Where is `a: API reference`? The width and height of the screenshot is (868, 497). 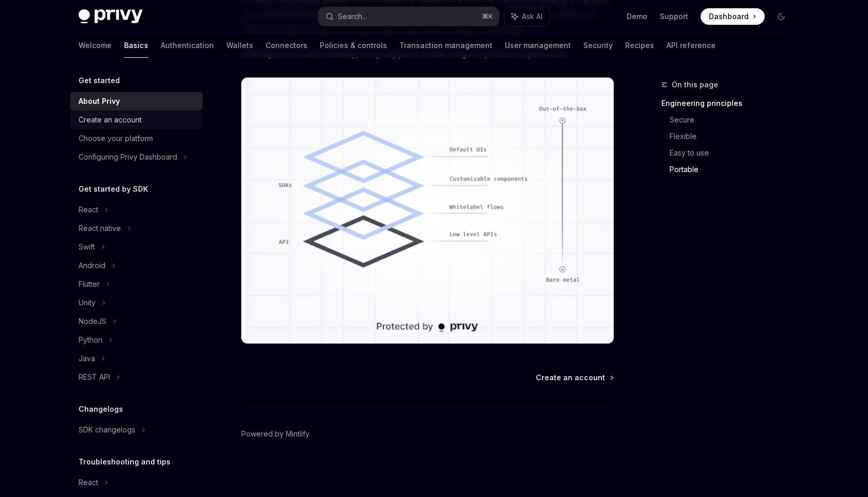 a: API reference is located at coordinates (691, 45).